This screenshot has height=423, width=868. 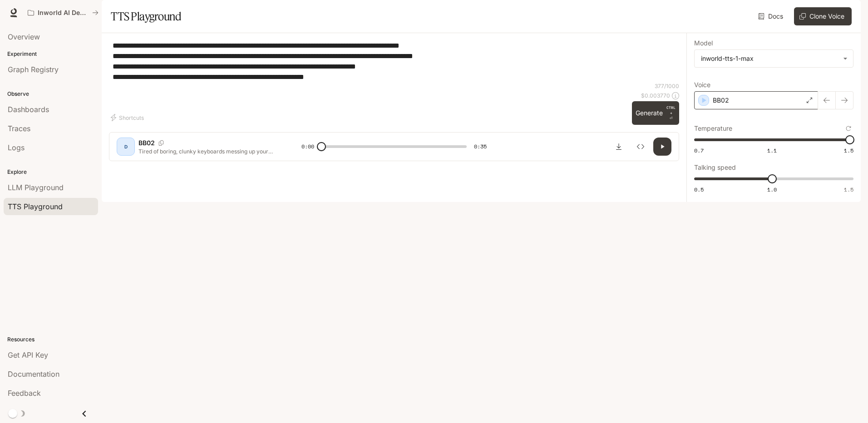 What do you see at coordinates (145, 16) in the screenshot?
I see `h1: TTS Playground` at bounding box center [145, 16].